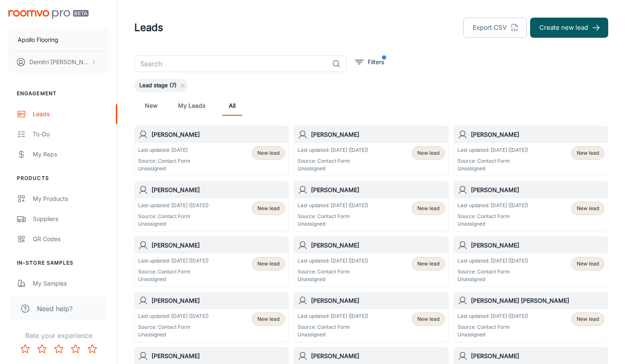 This screenshot has height=364, width=625. Describe the element at coordinates (58, 40) in the screenshot. I see `button: Apollo Flooring` at that location.